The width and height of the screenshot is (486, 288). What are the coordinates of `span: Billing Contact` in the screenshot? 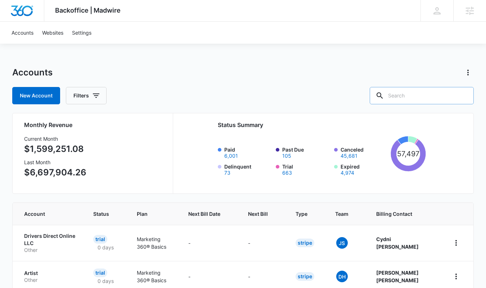 It's located at (405, 213).